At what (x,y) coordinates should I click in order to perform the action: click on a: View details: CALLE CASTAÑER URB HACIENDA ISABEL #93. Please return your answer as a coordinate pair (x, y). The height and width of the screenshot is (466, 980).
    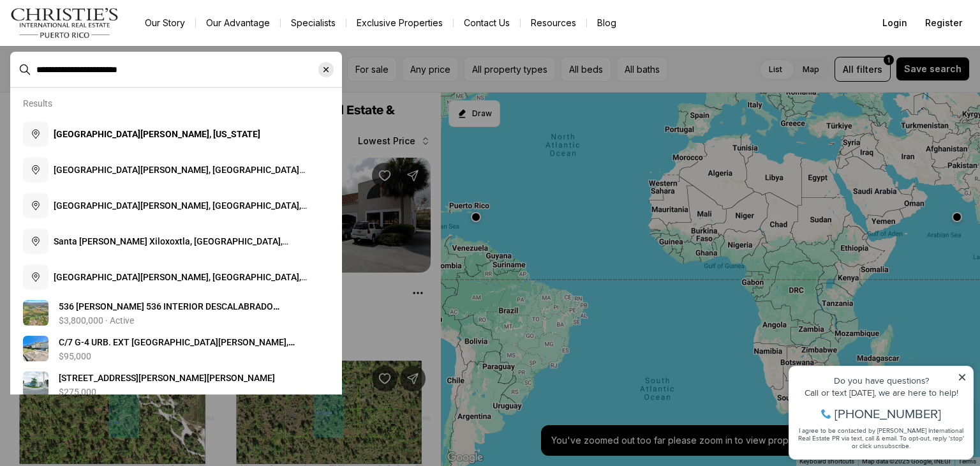
    Looking at the image, I should click on (176, 384).